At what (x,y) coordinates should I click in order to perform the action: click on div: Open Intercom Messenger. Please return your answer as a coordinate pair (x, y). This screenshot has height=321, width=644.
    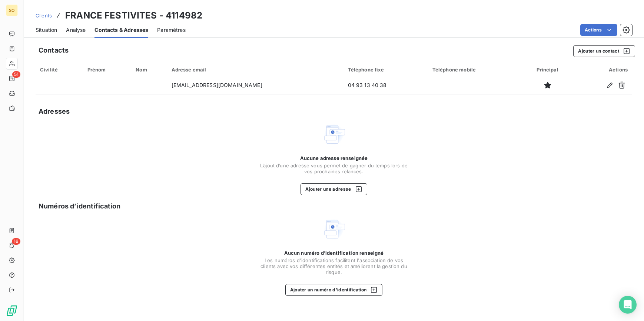
    Looking at the image, I should click on (628, 305).